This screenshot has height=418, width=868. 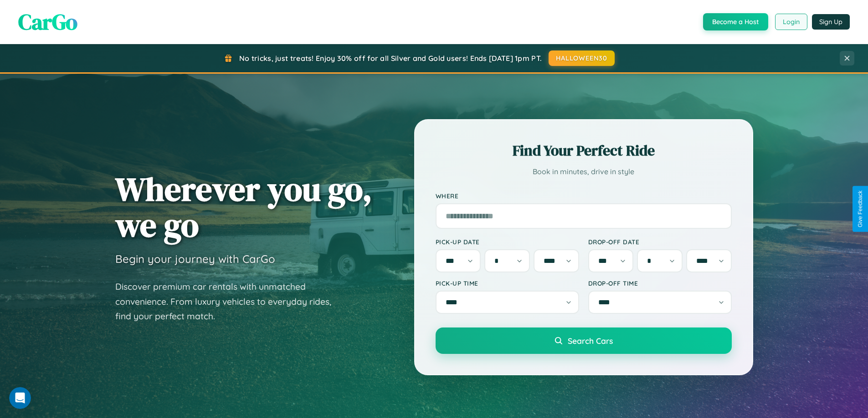 I want to click on p: Book in minutes, drive in style, so click(x=584, y=171).